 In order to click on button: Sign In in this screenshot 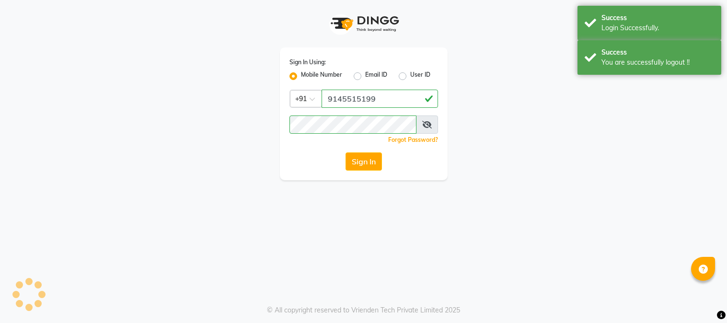, I will do `click(364, 162)`.